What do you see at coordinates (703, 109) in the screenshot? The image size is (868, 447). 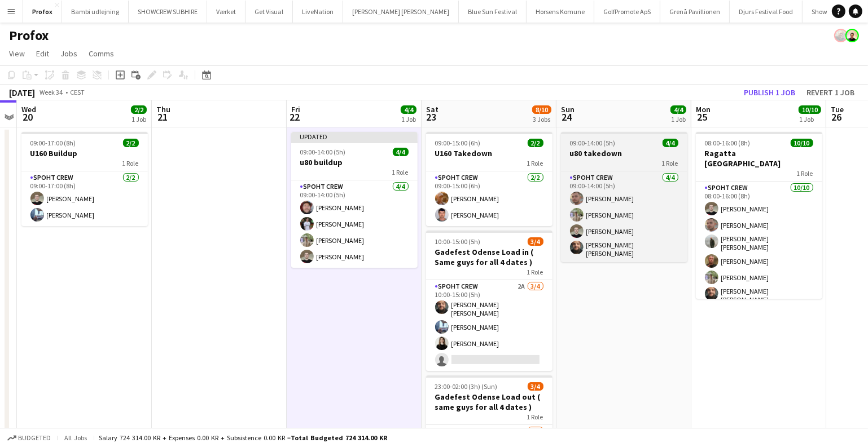 I see `span: Mon` at bounding box center [703, 109].